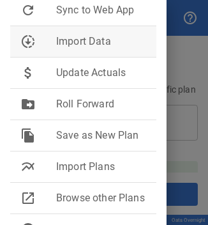 This screenshot has height=225, width=208. Describe the element at coordinates (28, 73) in the screenshot. I see `span: attach_money` at that location.